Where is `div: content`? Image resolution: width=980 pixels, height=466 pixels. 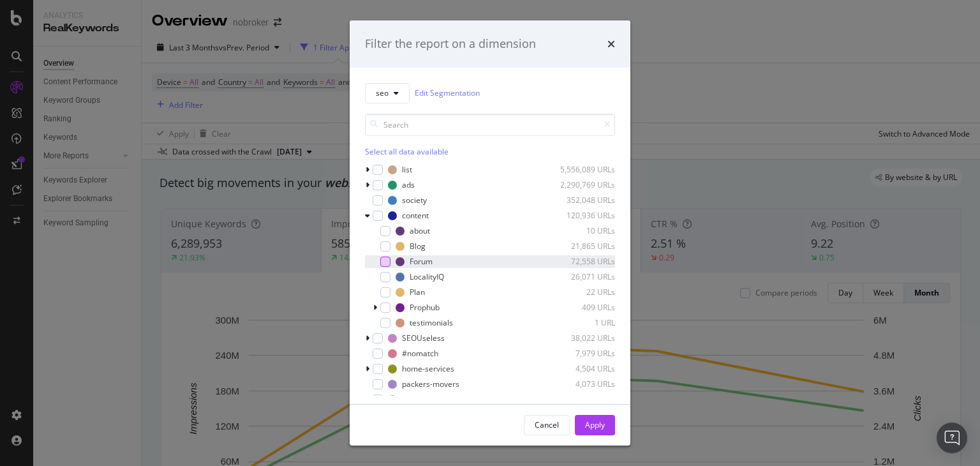
div: content is located at coordinates (416, 215).